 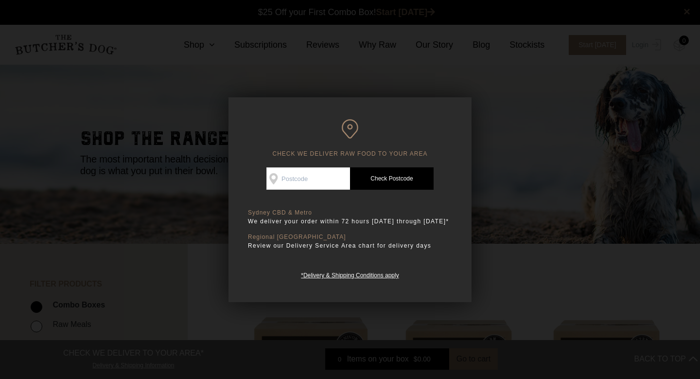 What do you see at coordinates (350, 245) in the screenshot?
I see `p: Review our Delivery Service Area chart for delivery days` at bounding box center [350, 245].